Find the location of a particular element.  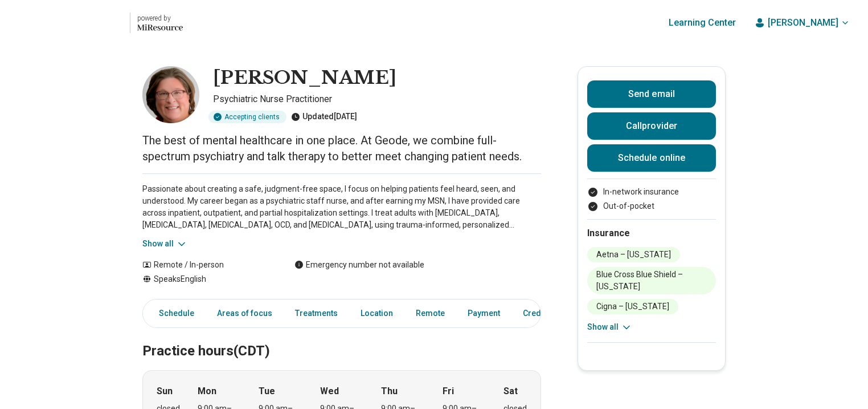

a: Areas of focus is located at coordinates (244, 313).